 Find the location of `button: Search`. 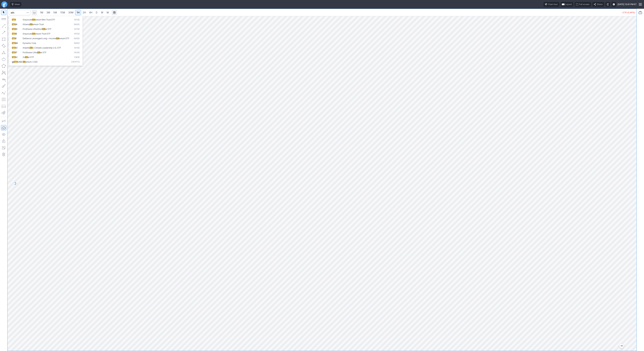

button: Search is located at coordinates (28, 13).